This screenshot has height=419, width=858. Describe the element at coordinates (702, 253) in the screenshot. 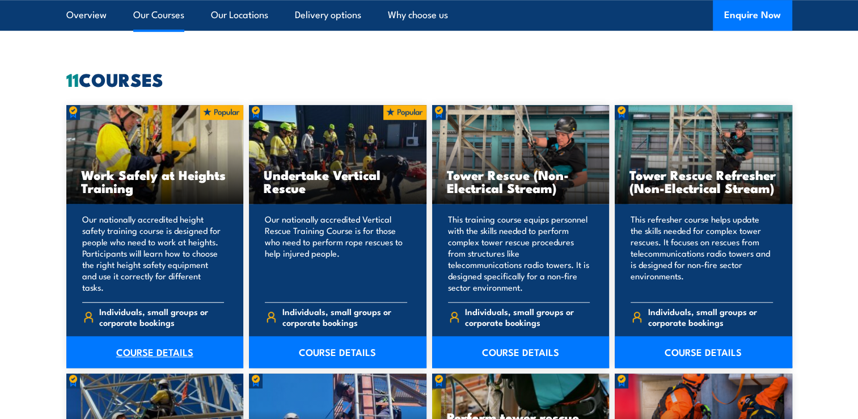

I see `p: This refresher course helps update the skills needed for complex tower rescues. It focuses on res...` at that location.